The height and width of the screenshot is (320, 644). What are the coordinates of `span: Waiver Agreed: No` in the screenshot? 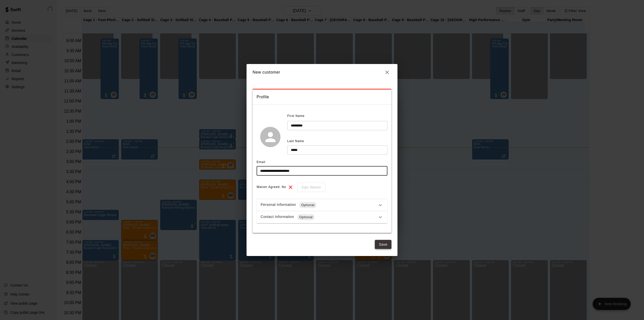 It's located at (271, 187).